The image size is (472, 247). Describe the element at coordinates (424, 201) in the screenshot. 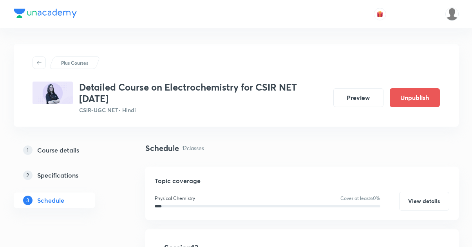

I see `button: View details` at that location.